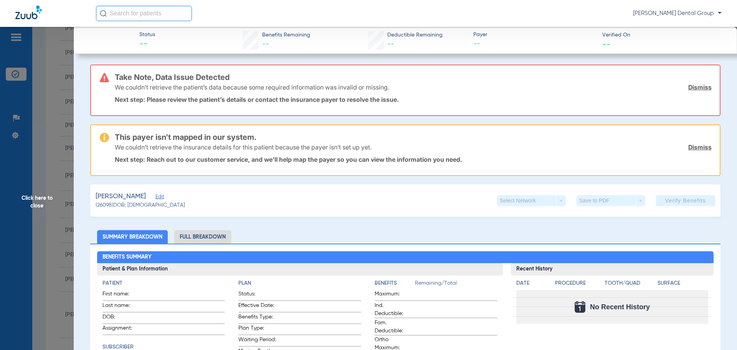 The height and width of the screenshot is (350, 737). I want to click on span: First name:, so click(121, 295).